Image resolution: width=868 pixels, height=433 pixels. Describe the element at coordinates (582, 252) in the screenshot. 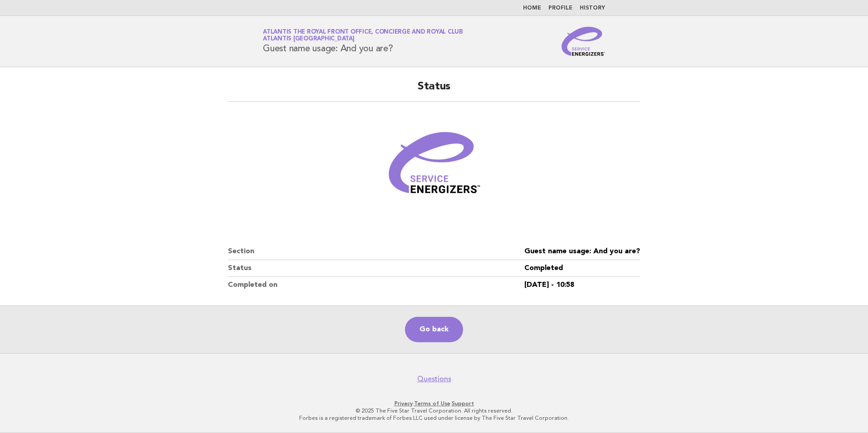

I see `dd: Guest name usage: And you are?` at that location.